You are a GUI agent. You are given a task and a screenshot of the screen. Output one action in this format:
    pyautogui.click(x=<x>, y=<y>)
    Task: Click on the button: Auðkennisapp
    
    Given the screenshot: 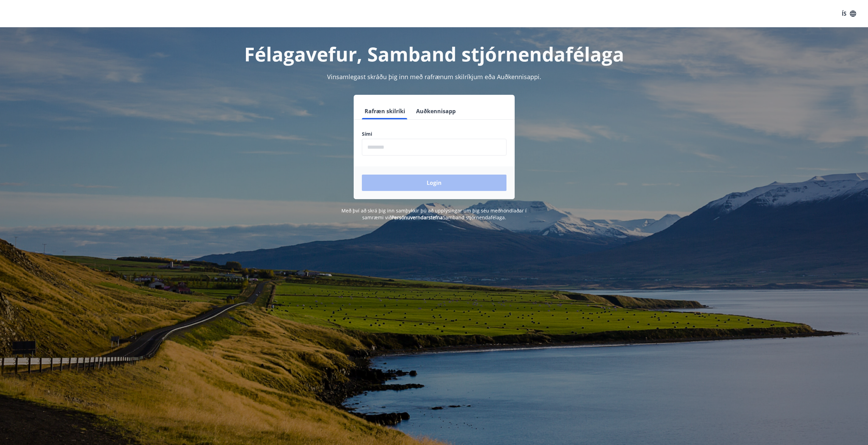 What is the action you would take?
    pyautogui.click(x=436, y=111)
    